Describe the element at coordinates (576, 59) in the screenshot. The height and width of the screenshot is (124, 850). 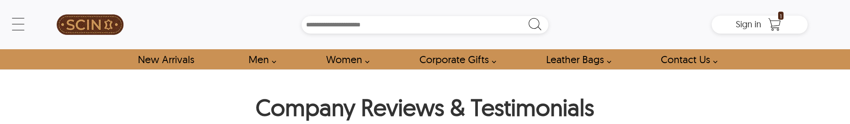
I see `a: Shop Leather Bags` at that location.